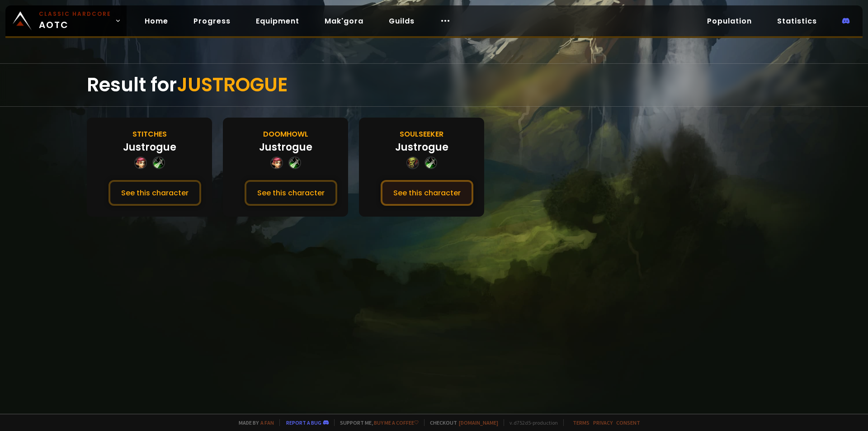 The height and width of the screenshot is (431, 868). What do you see at coordinates (75, 14) in the screenshot?
I see `small: Classic Hardcore` at bounding box center [75, 14].